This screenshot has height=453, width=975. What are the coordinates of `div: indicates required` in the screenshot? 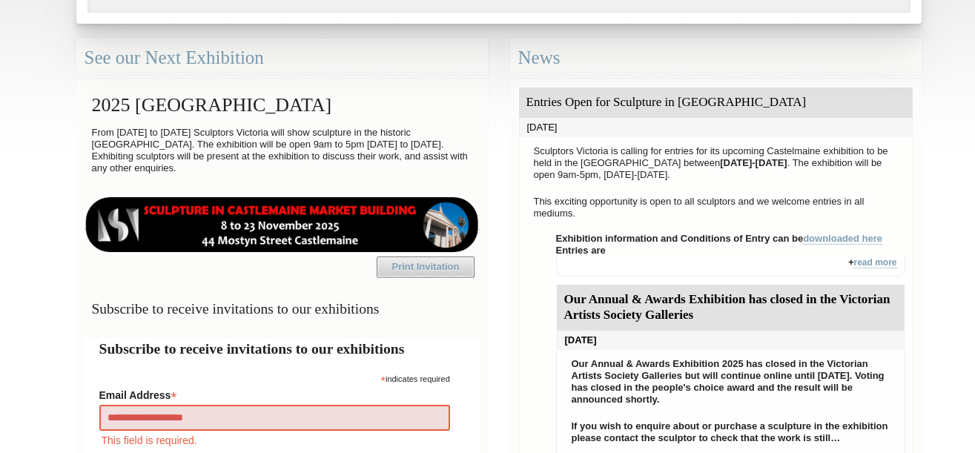 It's located at (274, 377).